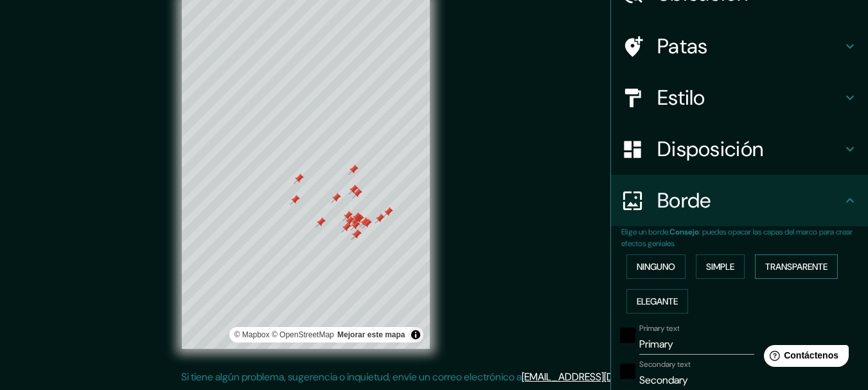  Describe the element at coordinates (737, 238) in the screenshot. I see `font: : puedes opacar las capas del marco para crear efectos geniales.` at that location.